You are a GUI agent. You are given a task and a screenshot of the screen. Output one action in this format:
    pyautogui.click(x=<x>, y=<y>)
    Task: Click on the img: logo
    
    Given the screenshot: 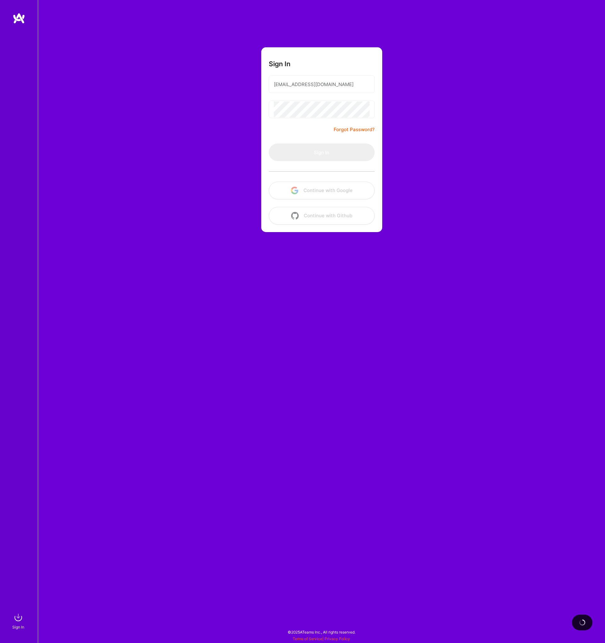 What is the action you would take?
    pyautogui.click(x=19, y=18)
    